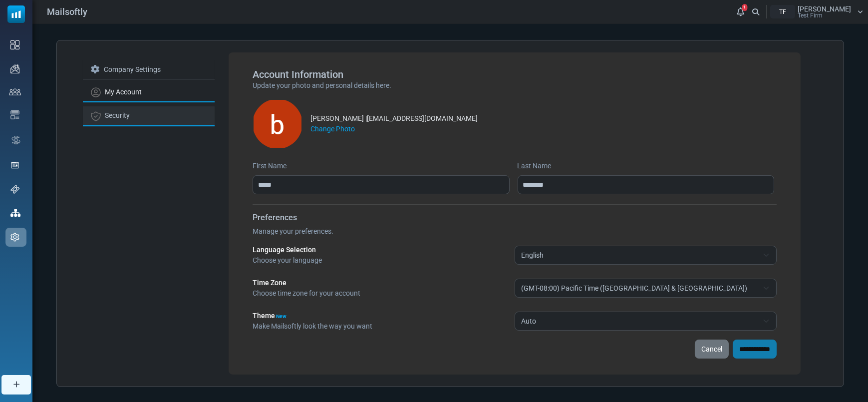 This screenshot has height=402, width=868. I want to click on img: mailsoftly_icon_blue_white.svg, so click(16, 14).